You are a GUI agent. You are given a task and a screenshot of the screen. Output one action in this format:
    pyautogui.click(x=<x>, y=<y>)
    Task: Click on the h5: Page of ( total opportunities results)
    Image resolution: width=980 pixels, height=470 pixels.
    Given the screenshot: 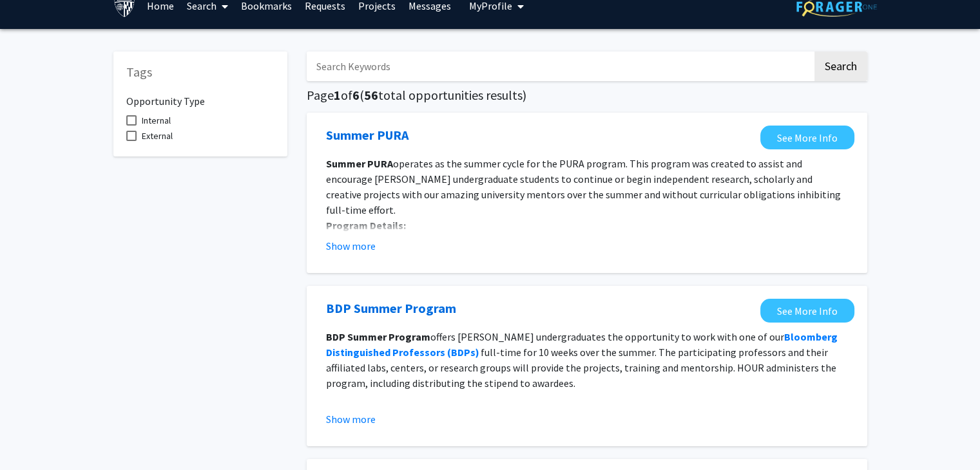 What is the action you would take?
    pyautogui.click(x=587, y=95)
    